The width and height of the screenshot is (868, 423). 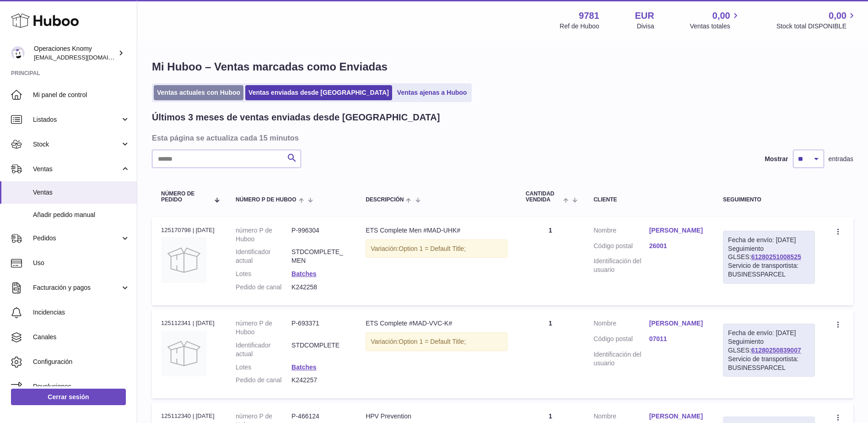 What do you see at coordinates (319, 235) in the screenshot?
I see `dd: P-996304` at bounding box center [319, 235].